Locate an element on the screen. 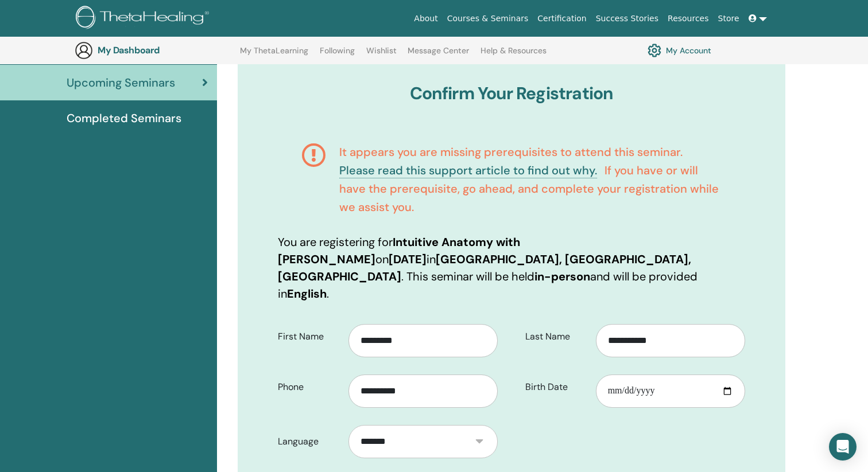 The image size is (868, 472). b: in-person is located at coordinates (562, 277).